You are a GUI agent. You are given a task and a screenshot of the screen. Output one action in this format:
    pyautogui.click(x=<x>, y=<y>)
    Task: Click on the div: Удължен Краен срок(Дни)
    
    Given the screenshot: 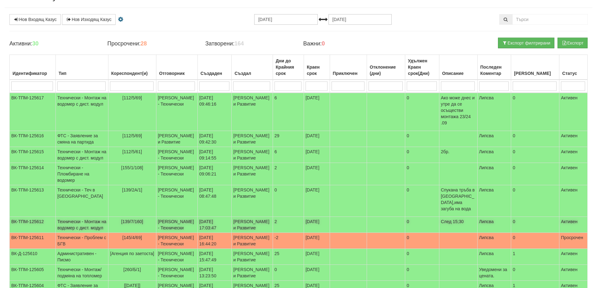 What is the action you would take?
    pyautogui.click(x=422, y=67)
    